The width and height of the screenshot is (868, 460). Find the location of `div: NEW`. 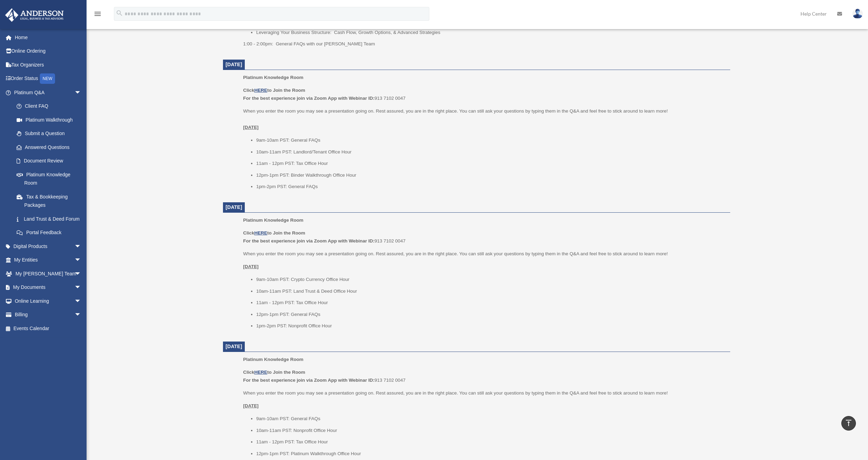

div: NEW is located at coordinates (47, 78).